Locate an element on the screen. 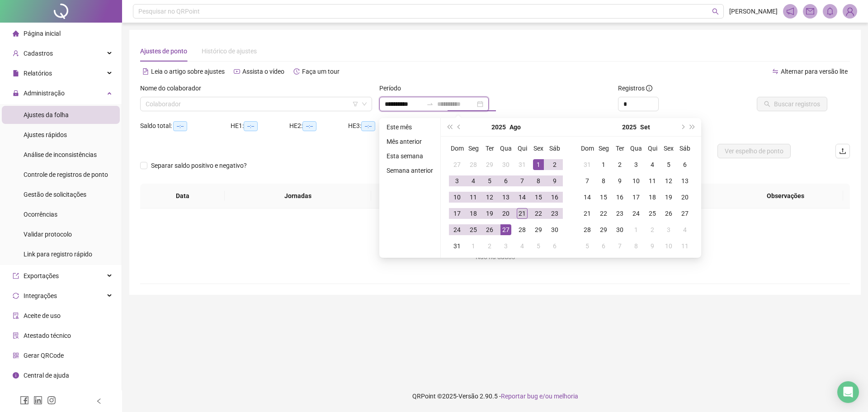 The height and width of the screenshot is (412, 868). img: 80778 is located at coordinates (850, 11).